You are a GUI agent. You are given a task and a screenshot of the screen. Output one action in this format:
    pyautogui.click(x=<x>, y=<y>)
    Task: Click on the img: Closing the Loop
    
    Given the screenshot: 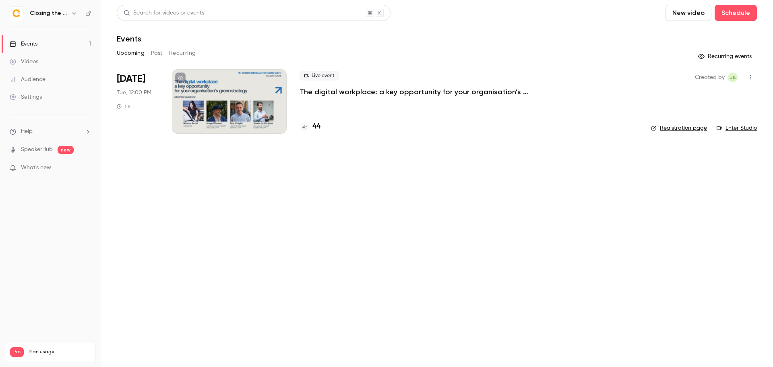 What is the action you would take?
    pyautogui.click(x=17, y=13)
    